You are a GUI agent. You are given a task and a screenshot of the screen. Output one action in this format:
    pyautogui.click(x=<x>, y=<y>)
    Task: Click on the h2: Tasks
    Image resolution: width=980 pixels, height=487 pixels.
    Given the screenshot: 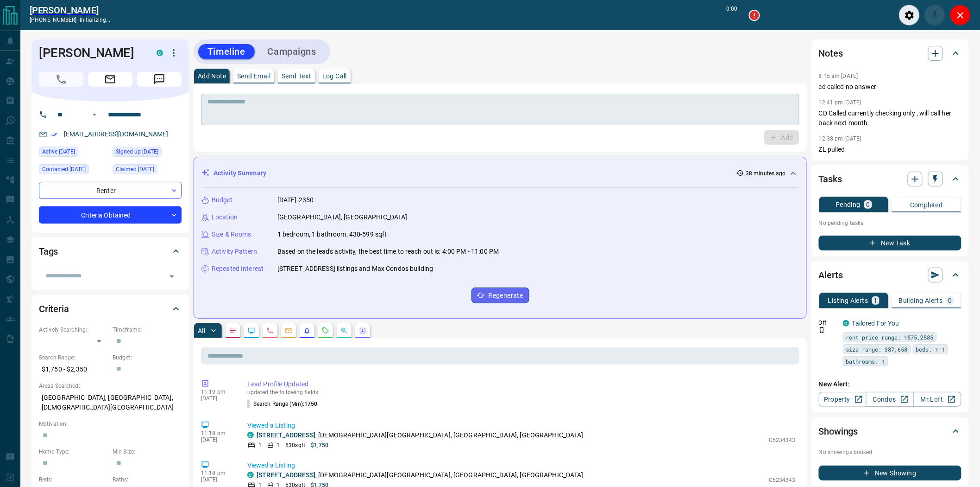 What is the action you would take?
    pyautogui.click(x=830, y=179)
    